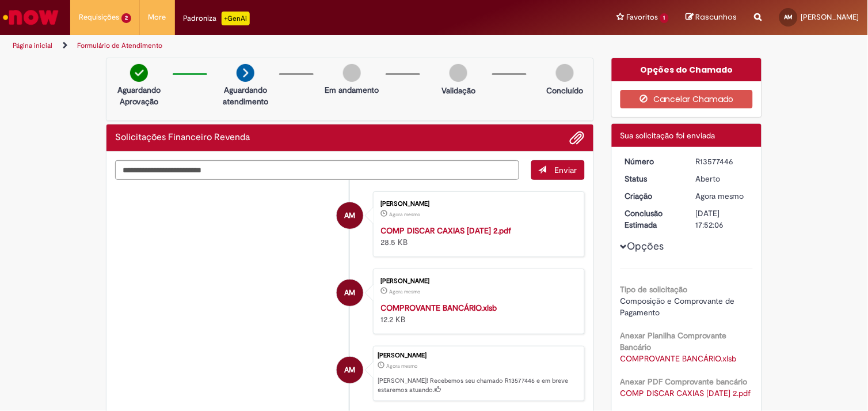 The width and height of the screenshot is (868, 411). I want to click on span: Sua solicitação foi enviada, so click(667, 135).